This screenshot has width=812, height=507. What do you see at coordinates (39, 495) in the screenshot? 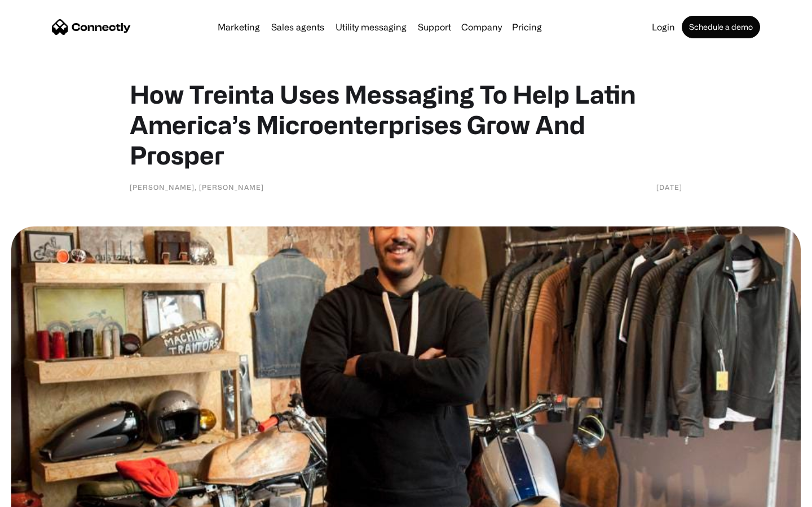
I see `aside: Language selected: English` at bounding box center [39, 495].